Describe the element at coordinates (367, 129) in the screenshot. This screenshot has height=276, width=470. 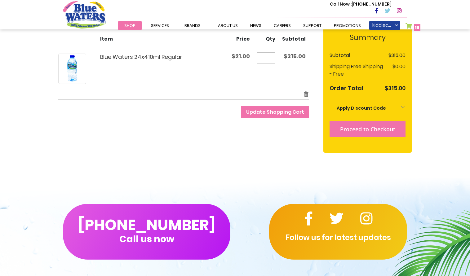
I see `button: Proceed to Checkout` at that location.